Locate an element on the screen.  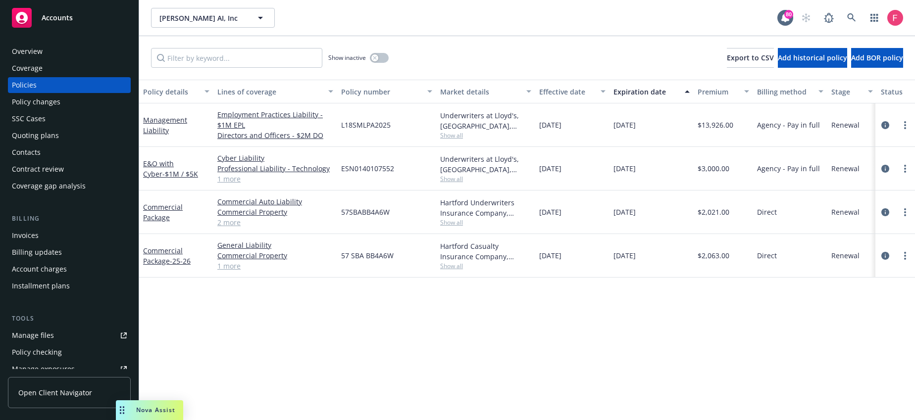
a: Policies is located at coordinates (69, 85).